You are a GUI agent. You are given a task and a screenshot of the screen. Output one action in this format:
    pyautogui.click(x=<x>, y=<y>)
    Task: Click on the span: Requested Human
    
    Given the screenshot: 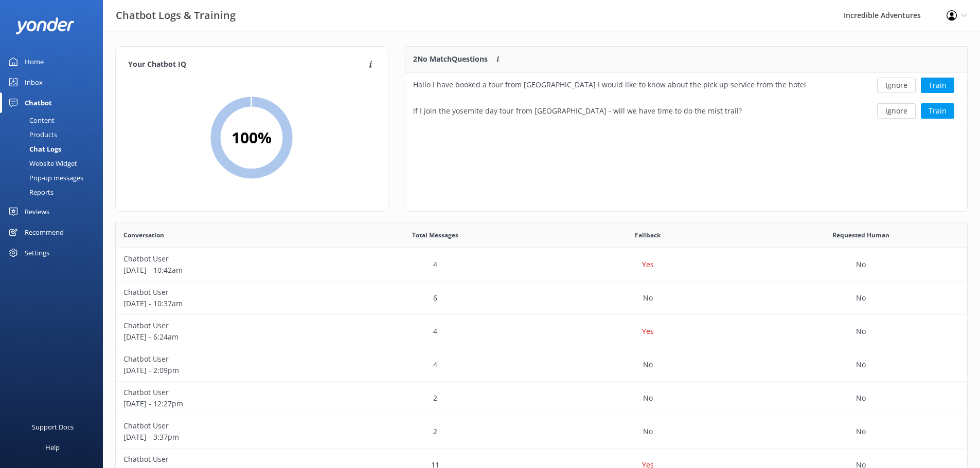 What is the action you would take?
    pyautogui.click(x=860, y=234)
    